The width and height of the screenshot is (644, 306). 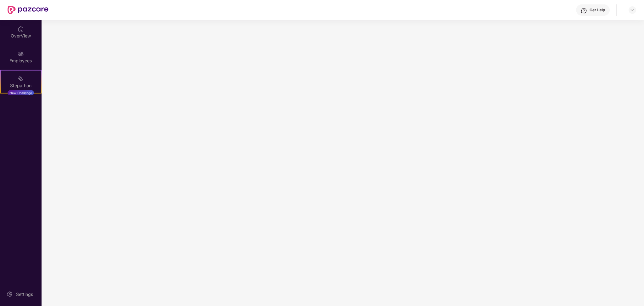 What do you see at coordinates (633, 10) in the screenshot?
I see `img: svg+xml;base64,PHN2ZyBpZD0iRHJvcGRvd24tMzJ4MzIiIHhtbG5zPSJodHRwOi8vd3d3LnczLm9yZy8yMDAwL3N2ZyIgd2...` at bounding box center [633, 10].